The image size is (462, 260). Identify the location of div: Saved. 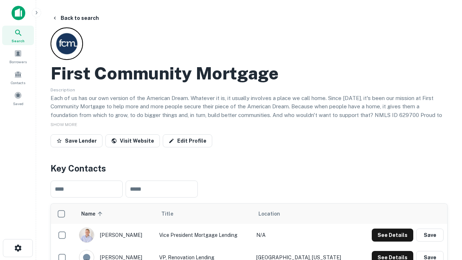
(18, 98).